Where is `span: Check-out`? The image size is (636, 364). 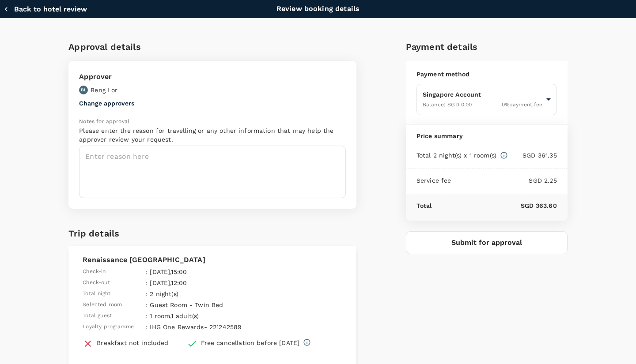 span: Check-out is located at coordinates (96, 283).